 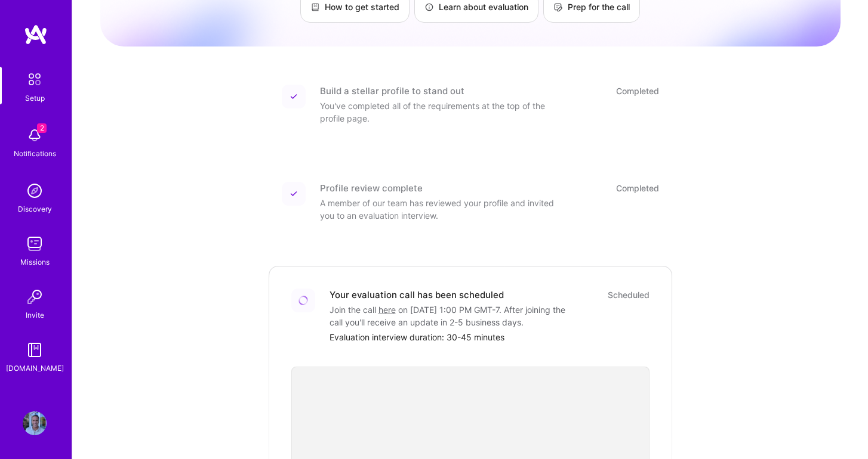 I want to click on img: setup, so click(x=35, y=79).